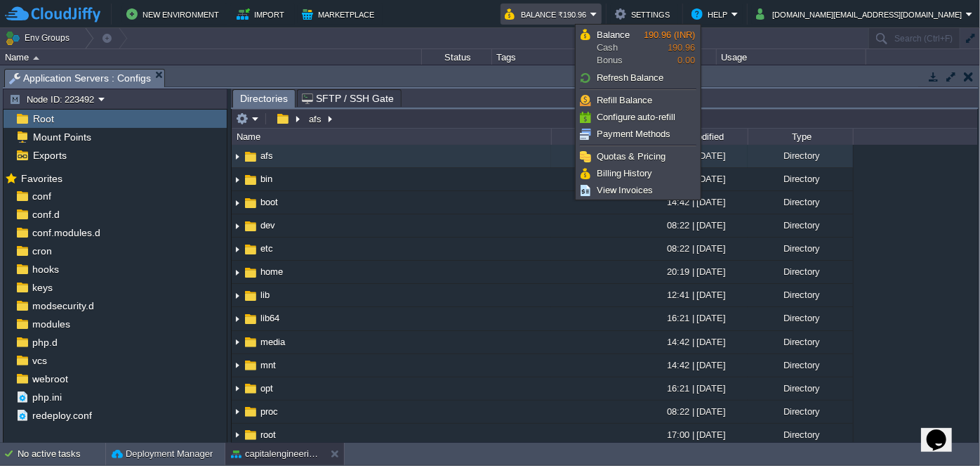 Image resolution: width=980 pixels, height=466 pixels. What do you see at coordinates (264, 294) in the screenshot?
I see `span: lib` at bounding box center [264, 294].